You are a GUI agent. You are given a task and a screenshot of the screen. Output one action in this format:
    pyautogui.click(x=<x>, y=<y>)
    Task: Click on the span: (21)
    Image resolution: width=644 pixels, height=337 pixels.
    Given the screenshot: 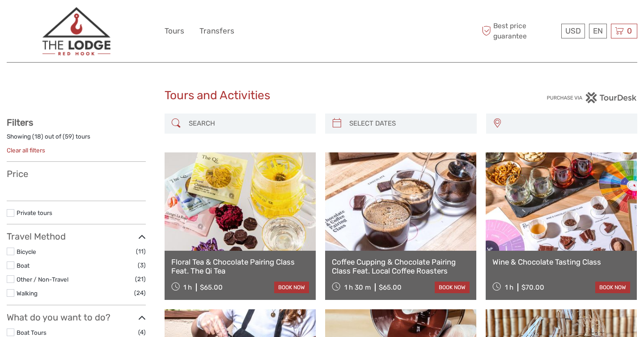 What is the action you would take?
    pyautogui.click(x=141, y=279)
    